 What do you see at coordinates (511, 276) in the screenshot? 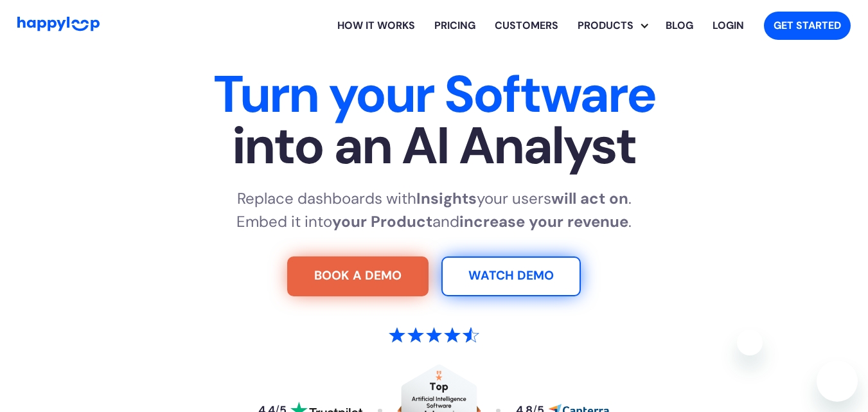
I see `a: Watch Demo` at bounding box center [511, 276].